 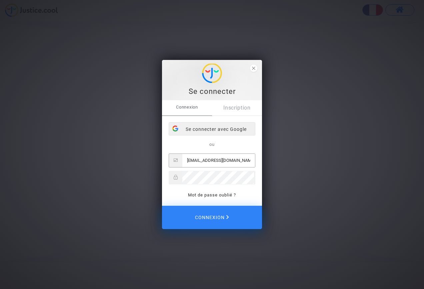 I want to click on div: Se connecter, so click(x=212, y=92).